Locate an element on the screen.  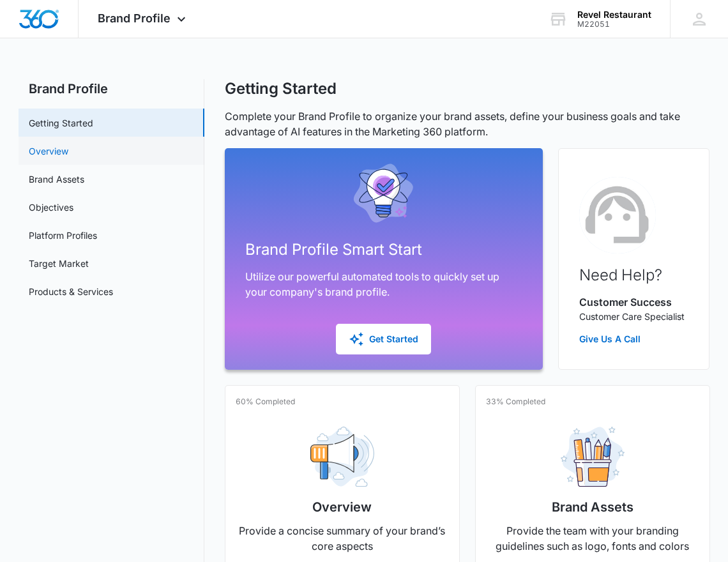
h2: Brand Profile Smart Start is located at coordinates (381, 249).